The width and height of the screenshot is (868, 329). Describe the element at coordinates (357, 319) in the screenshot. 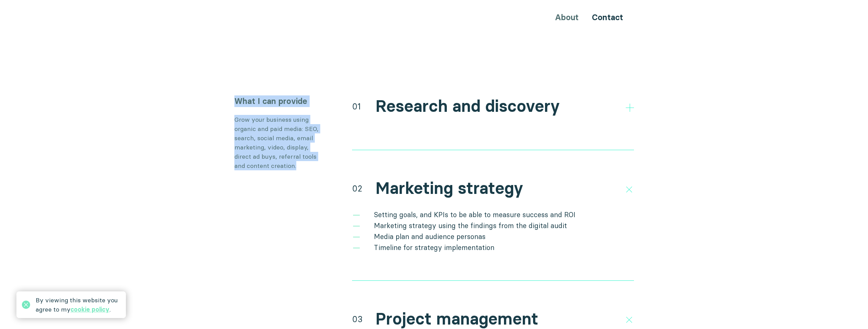

I see `div: 03` at that location.